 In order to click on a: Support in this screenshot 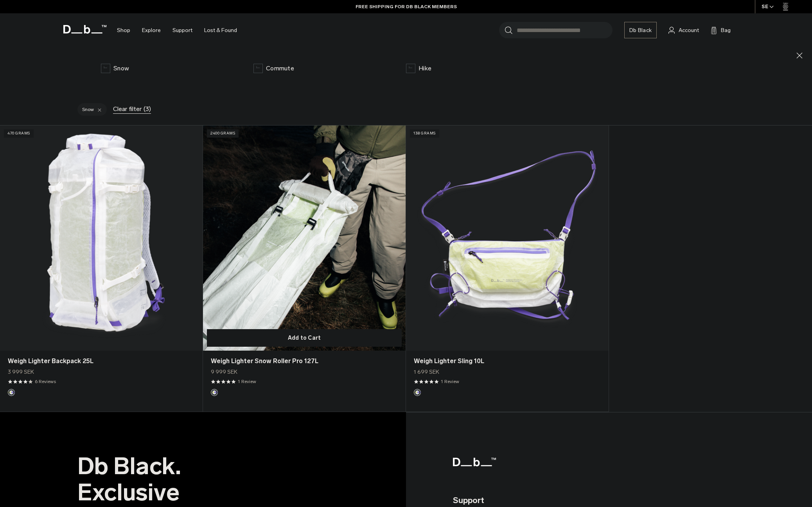, I will do `click(182, 30)`.